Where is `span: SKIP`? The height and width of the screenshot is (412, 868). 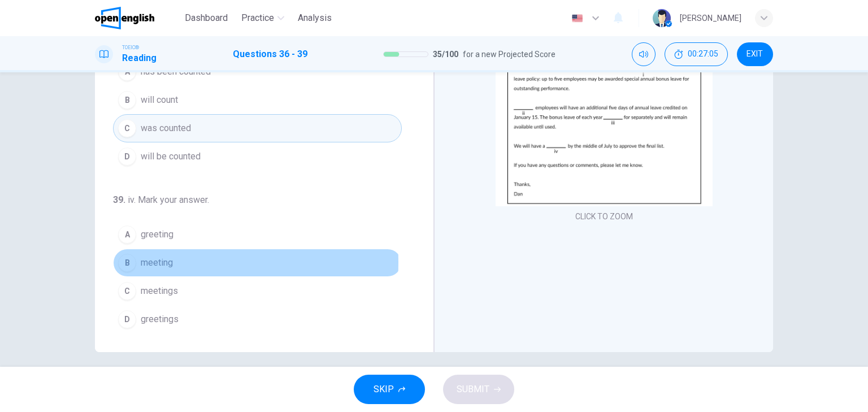
span: SKIP is located at coordinates (384, 390).